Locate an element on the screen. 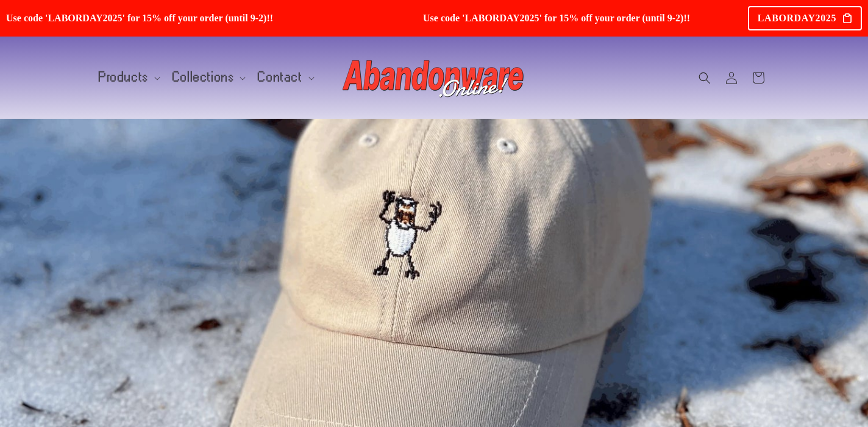  img: Abandonware is located at coordinates (434, 78).